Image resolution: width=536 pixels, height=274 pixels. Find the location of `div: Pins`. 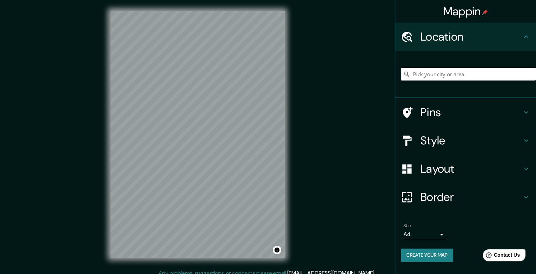

div: Pins is located at coordinates (466, 112).